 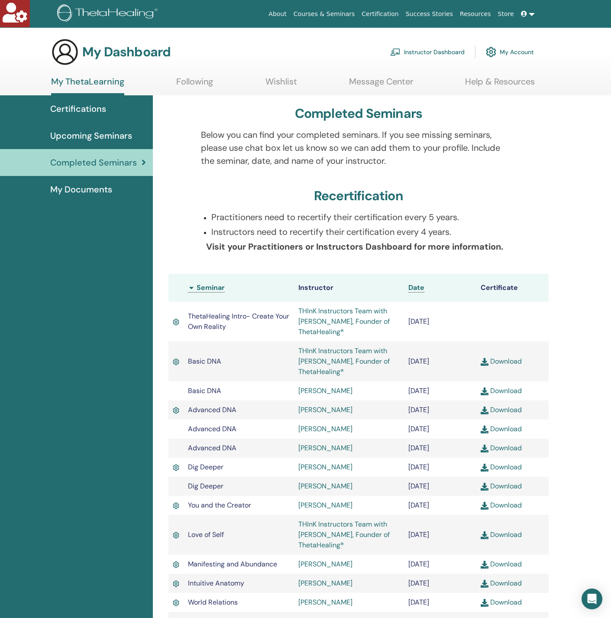 I want to click on a: Success Stories, so click(x=429, y=14).